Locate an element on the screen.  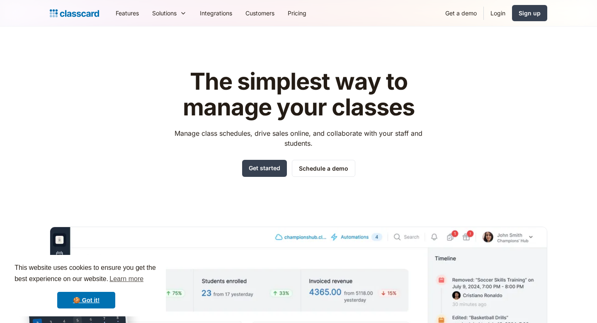
a: Integrations is located at coordinates (216, 13).